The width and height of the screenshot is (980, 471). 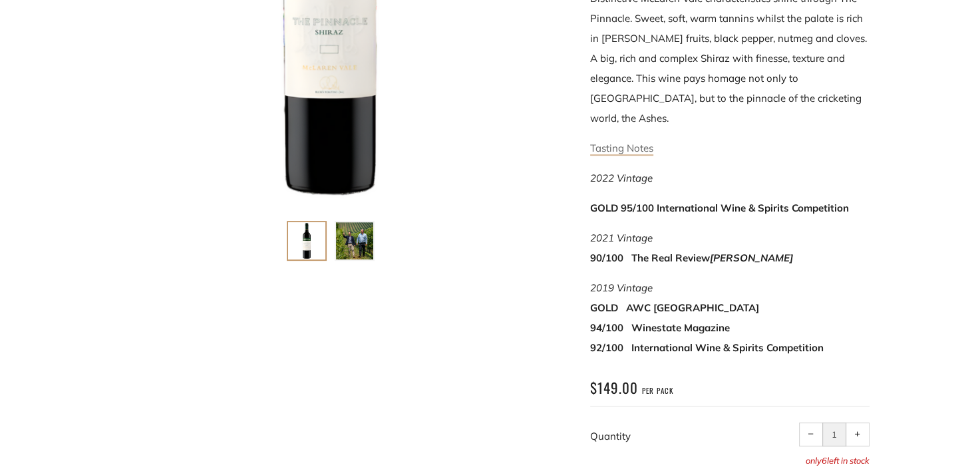 What do you see at coordinates (729, 460) in the screenshot?
I see `p: only left in stock` at bounding box center [729, 460].